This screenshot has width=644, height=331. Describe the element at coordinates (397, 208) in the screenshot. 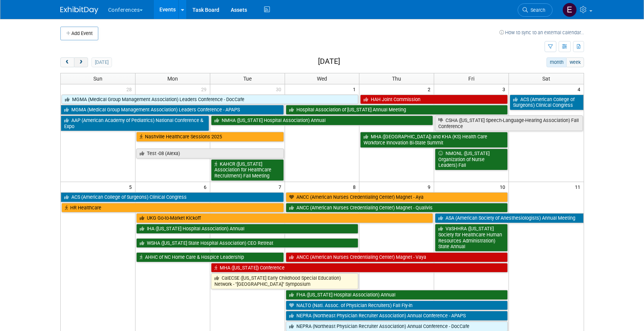

I see `a: ANCC (American Nurses Credentialing Center) Magnet - Qualivis` at that location.